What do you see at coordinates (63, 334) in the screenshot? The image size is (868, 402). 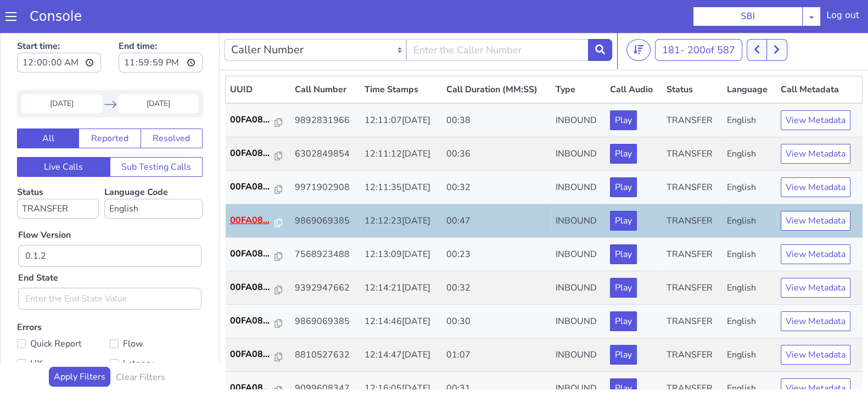 I see `label: UX` at bounding box center [63, 334].